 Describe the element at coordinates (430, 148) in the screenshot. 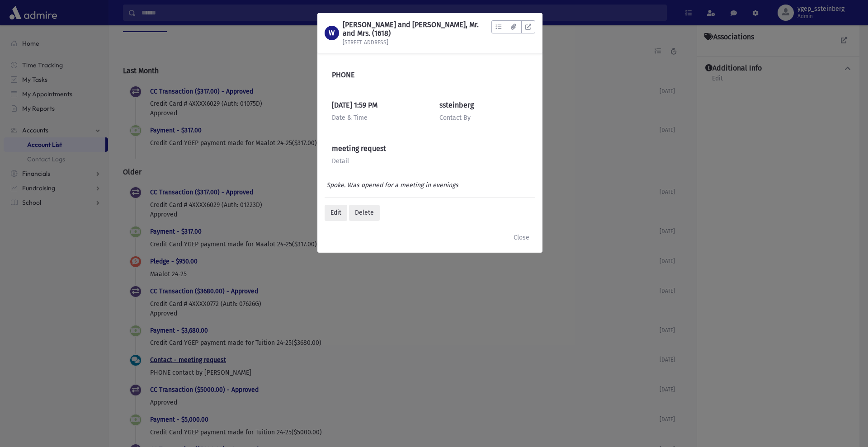

I see `h6: meeting request` at that location.